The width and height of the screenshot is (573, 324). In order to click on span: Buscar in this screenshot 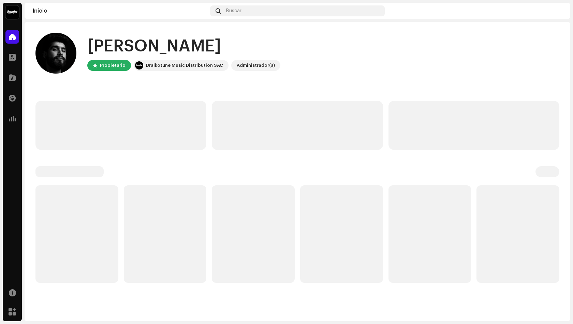, I will do `click(234, 11)`.